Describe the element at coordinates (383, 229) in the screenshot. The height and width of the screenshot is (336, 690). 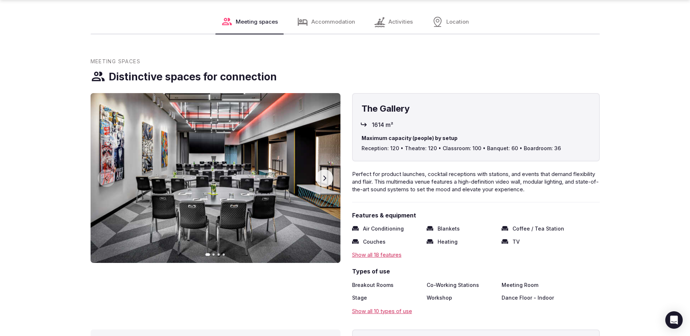
I see `span: Air Conditioning` at that location.